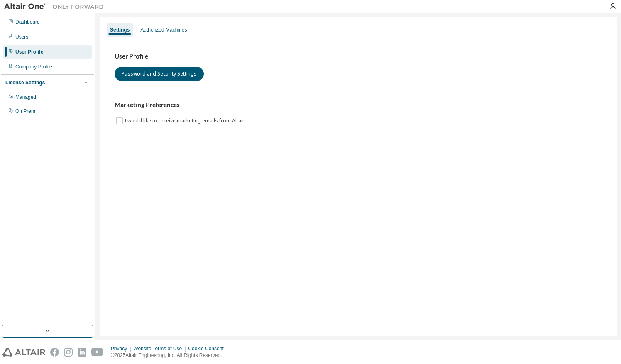 This screenshot has height=364, width=621. Describe the element at coordinates (122, 349) in the screenshot. I see `div: Privacy` at that location.